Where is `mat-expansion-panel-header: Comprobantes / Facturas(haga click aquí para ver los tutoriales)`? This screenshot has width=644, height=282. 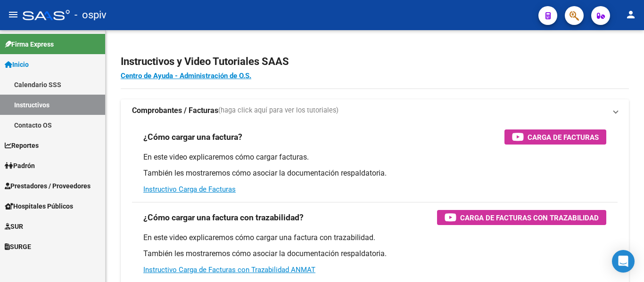 mat-expansion-panel-header: Comprobantes / Facturas(haga click aquí para ver los tutoriales) is located at coordinates (375, 111).